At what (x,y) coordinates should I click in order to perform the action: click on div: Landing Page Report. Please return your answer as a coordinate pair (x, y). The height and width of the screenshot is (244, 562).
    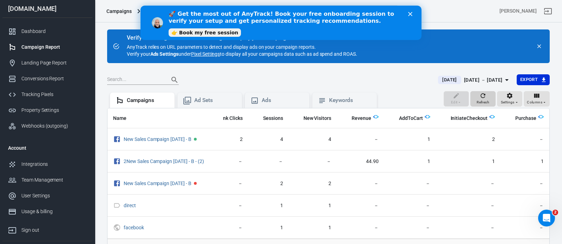
    Looking at the image, I should click on (54, 63).